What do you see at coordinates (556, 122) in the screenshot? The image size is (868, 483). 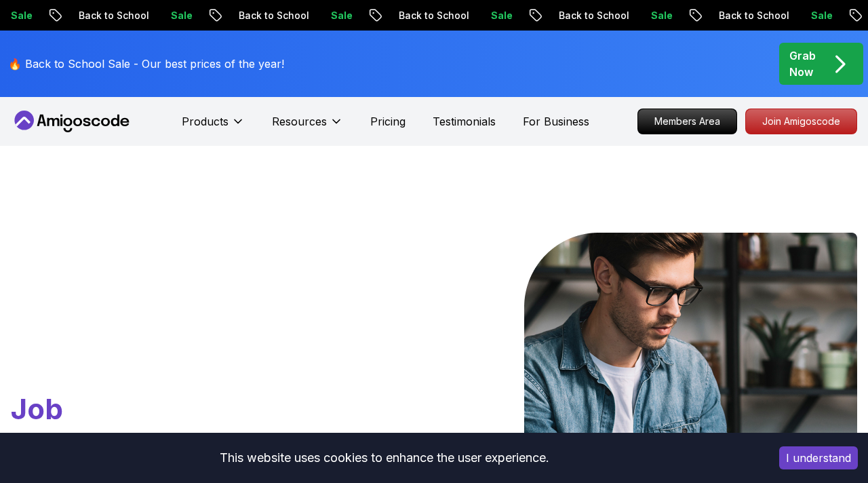 I see `a: For Business` at bounding box center [556, 122].